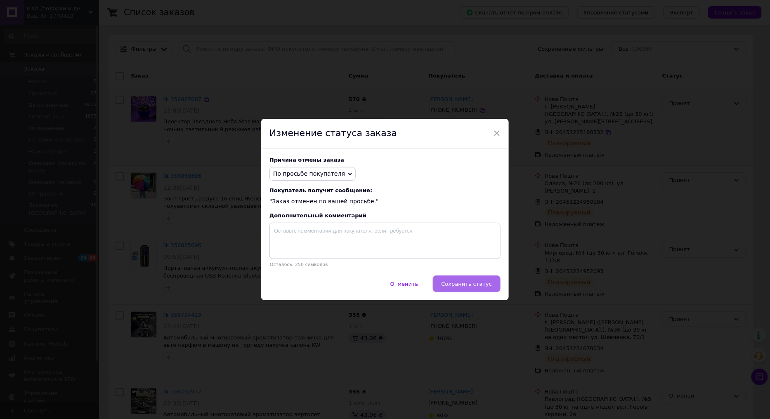 Image resolution: width=770 pixels, height=419 pixels. What do you see at coordinates (385, 215) in the screenshot?
I see `div: Дополнительный комментарий` at bounding box center [385, 215].